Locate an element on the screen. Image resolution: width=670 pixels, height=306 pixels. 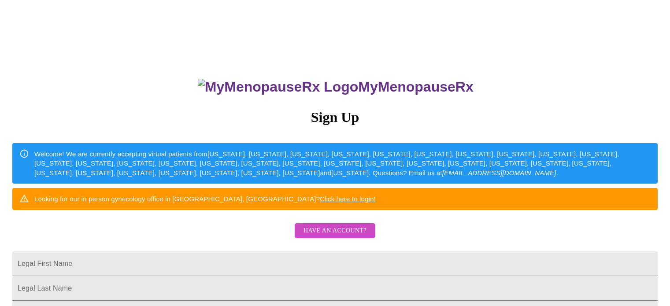
span: Have an account? is located at coordinates (335, 231).